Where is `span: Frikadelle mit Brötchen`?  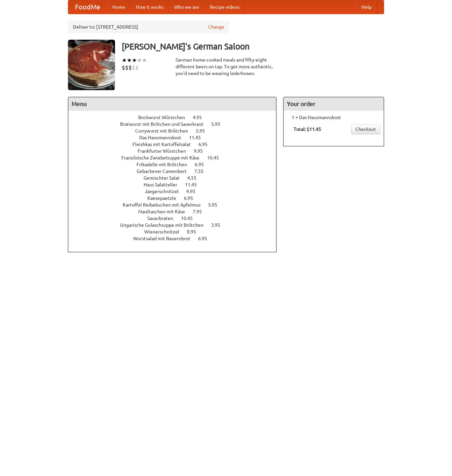
span: Frikadelle mit Brötchen is located at coordinates (165, 164).